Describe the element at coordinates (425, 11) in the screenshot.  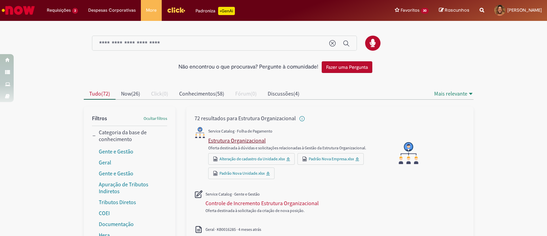
I see `span: 30` at that location.